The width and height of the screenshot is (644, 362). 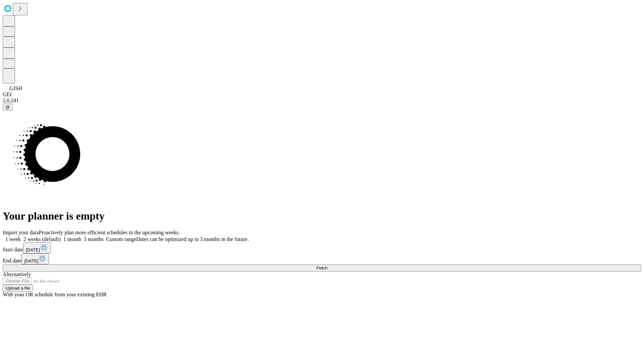 What do you see at coordinates (13, 239) in the screenshot?
I see `span: 1 week` at bounding box center [13, 239].